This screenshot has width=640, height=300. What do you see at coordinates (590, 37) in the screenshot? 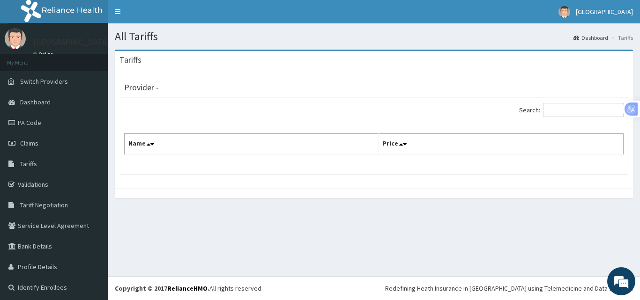
I see `a: Dashboard` at bounding box center [590, 37].